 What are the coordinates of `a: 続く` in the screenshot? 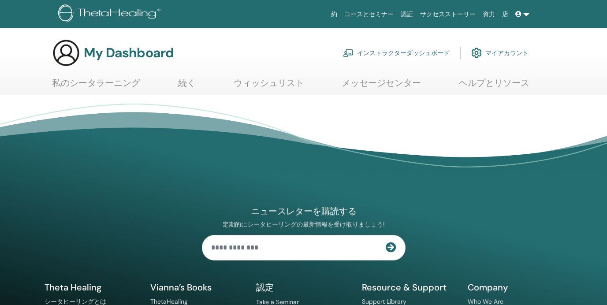 It's located at (187, 86).